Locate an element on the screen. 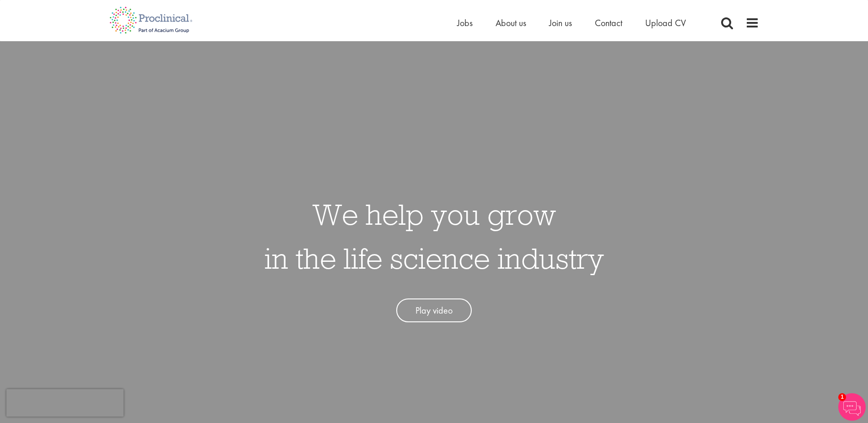  span: Contact is located at coordinates (609, 23).